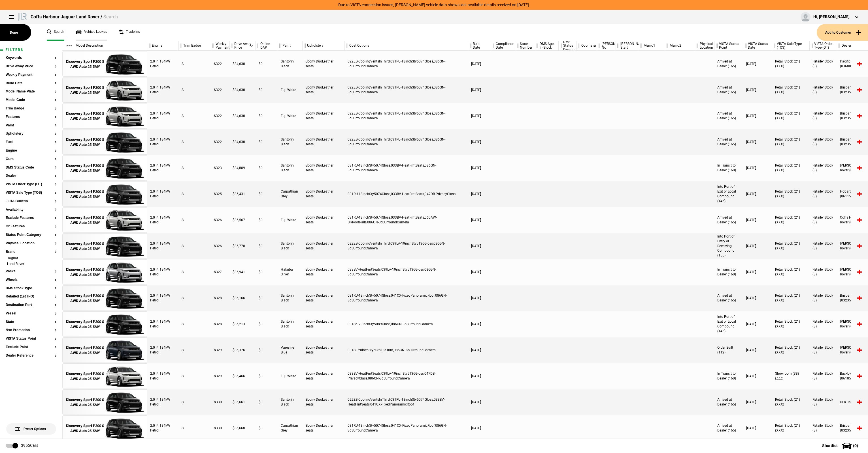 The image size is (868, 453). I want to click on div: Into Port of Exit or Local Compound (145), so click(728, 194).